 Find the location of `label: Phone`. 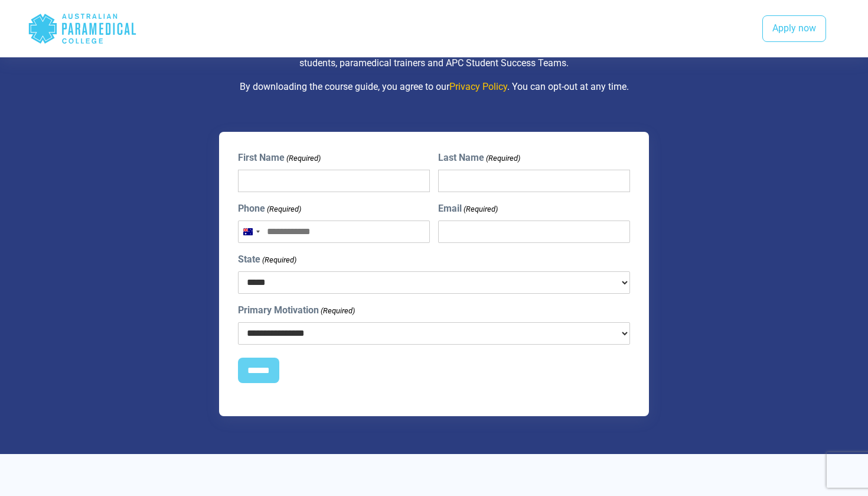

label: Phone is located at coordinates (269, 208).